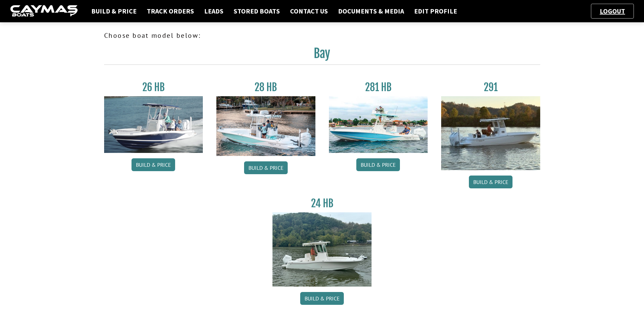  Describe the element at coordinates (309, 11) in the screenshot. I see `a: Contact Us` at that location.